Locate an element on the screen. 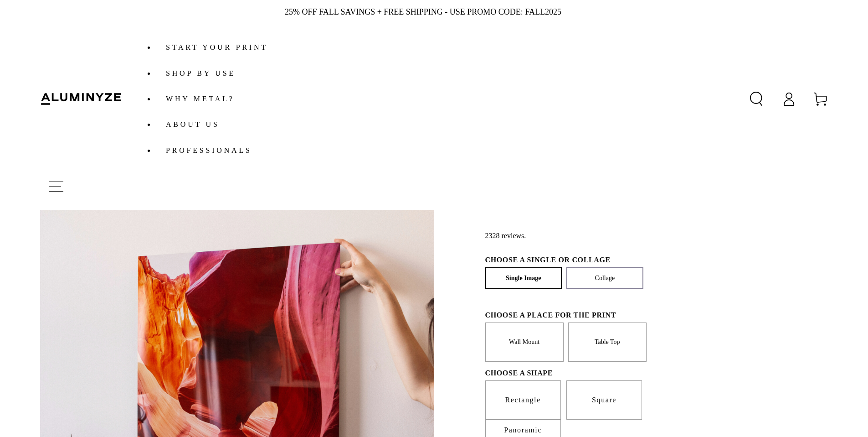  a: Single Image is located at coordinates (523, 278).